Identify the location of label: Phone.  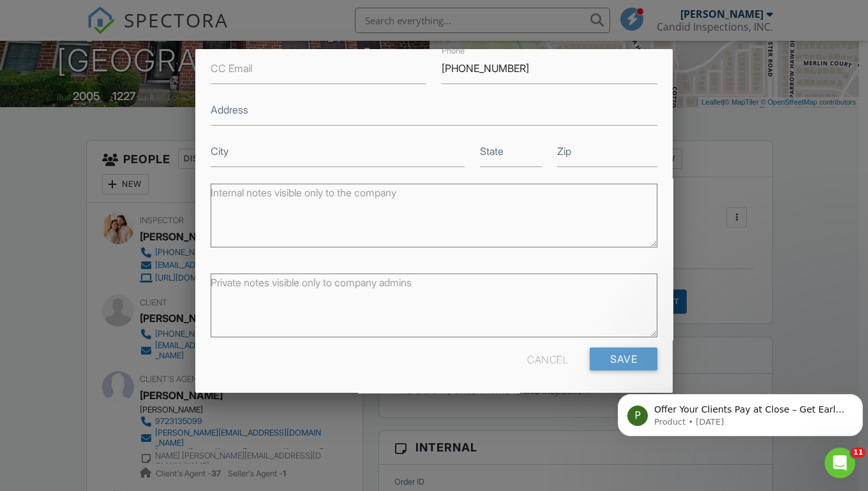
(453, 51).